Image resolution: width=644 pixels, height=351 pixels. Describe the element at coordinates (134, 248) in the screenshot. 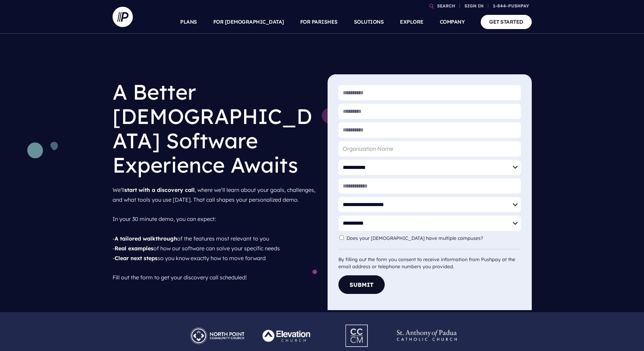

I see `strong: Real examples` at that location.